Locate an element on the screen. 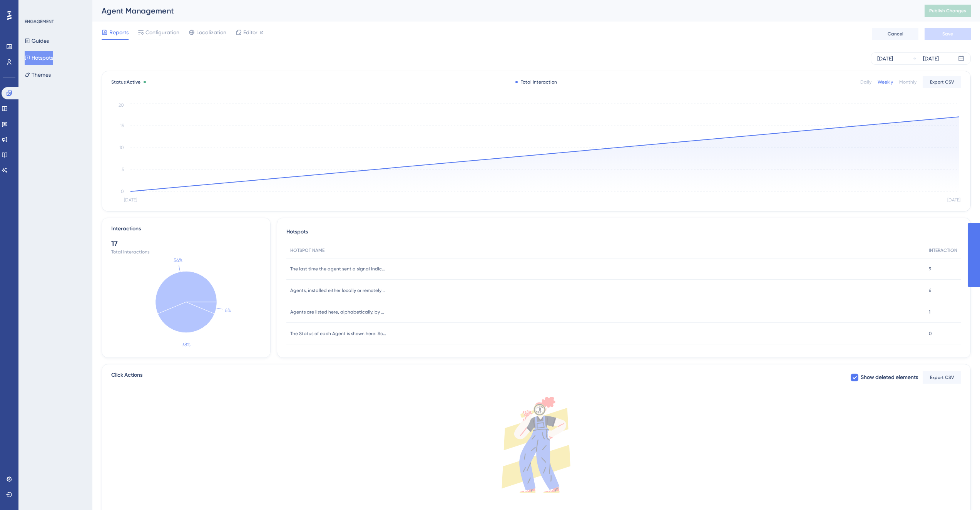  div: Interactions is located at coordinates (126, 229).